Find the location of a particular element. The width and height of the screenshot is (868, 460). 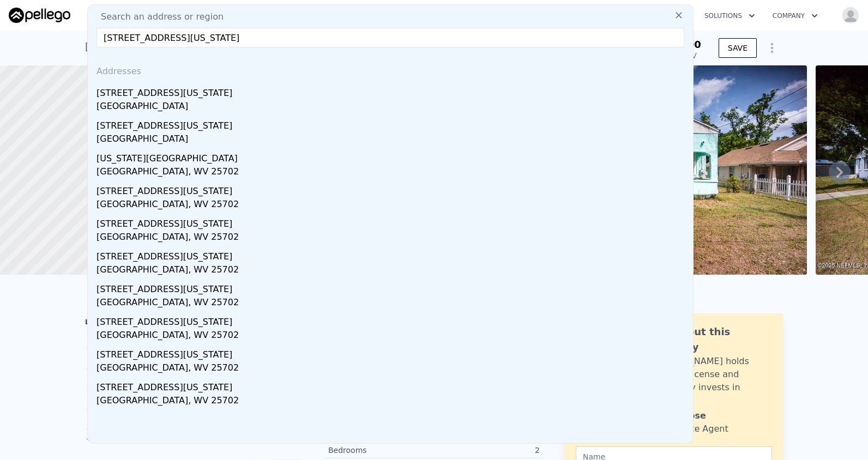

div: Bedrooms is located at coordinates (381, 450).